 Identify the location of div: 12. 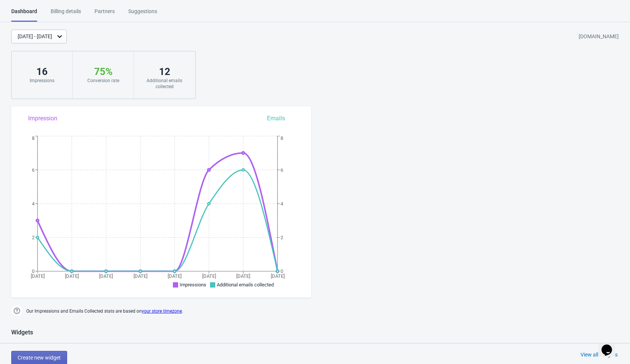
(164, 72).